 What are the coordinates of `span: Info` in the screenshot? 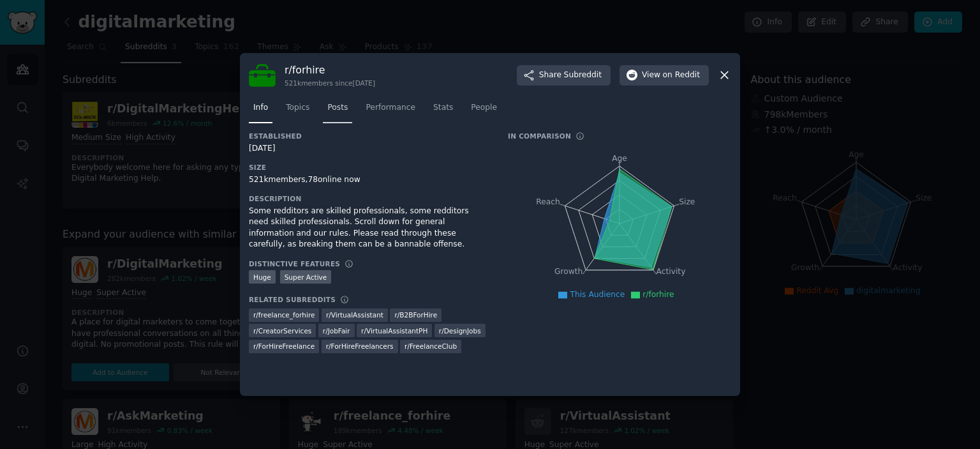 It's located at (260, 108).